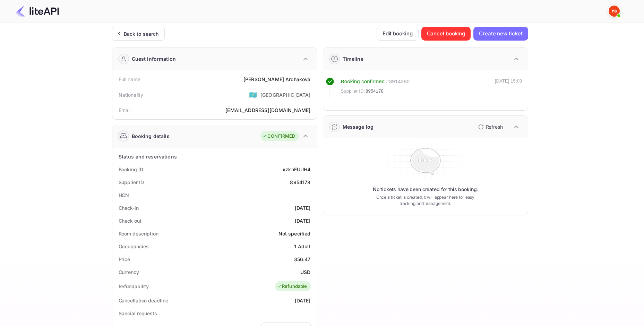 The width and height of the screenshot is (644, 326). What do you see at coordinates (131, 182) in the screenshot?
I see `div: Supplier ID` at bounding box center [131, 182].